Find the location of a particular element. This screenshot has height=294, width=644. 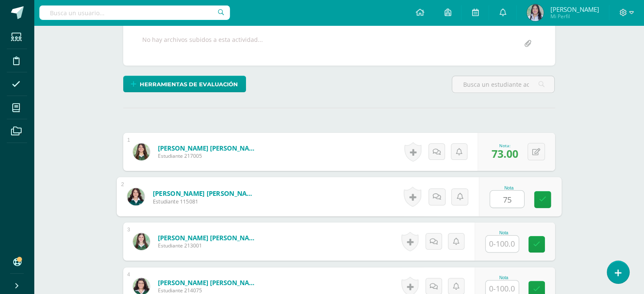

img: f838ef393e03f16fe2b12bbba3ee451b.png is located at coordinates (135, 196).